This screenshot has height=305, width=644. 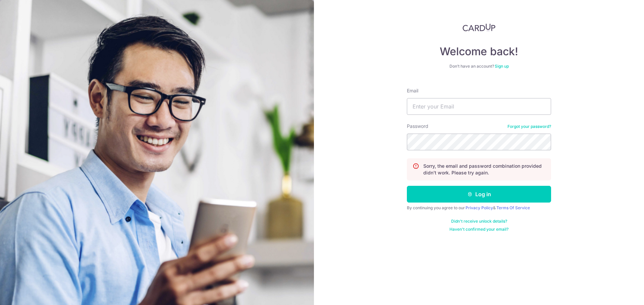 I want to click on input: Enter your Email, so click(x=479, y=107).